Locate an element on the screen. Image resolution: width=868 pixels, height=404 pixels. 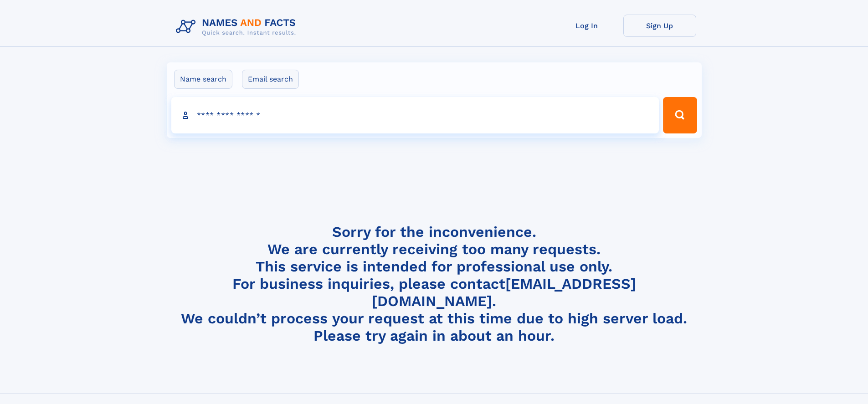
h4: Sorry for the inconvenience. We are currently receiving too many requests. This service is intend... is located at coordinates (434, 284).